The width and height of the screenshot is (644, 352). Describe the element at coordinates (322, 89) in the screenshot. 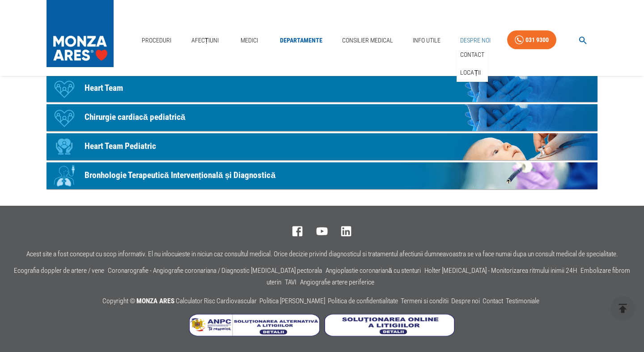

I see `a: IconHeart Team` at that location.